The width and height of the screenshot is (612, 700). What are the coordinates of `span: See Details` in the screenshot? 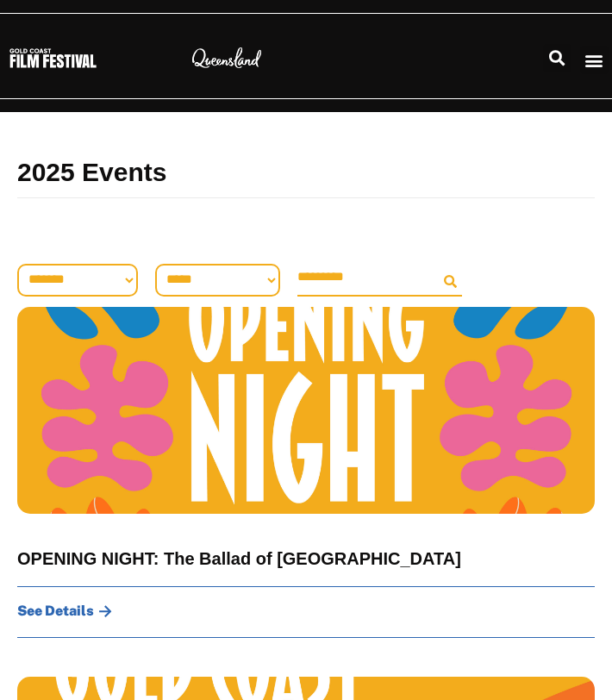 It's located at (55, 611).